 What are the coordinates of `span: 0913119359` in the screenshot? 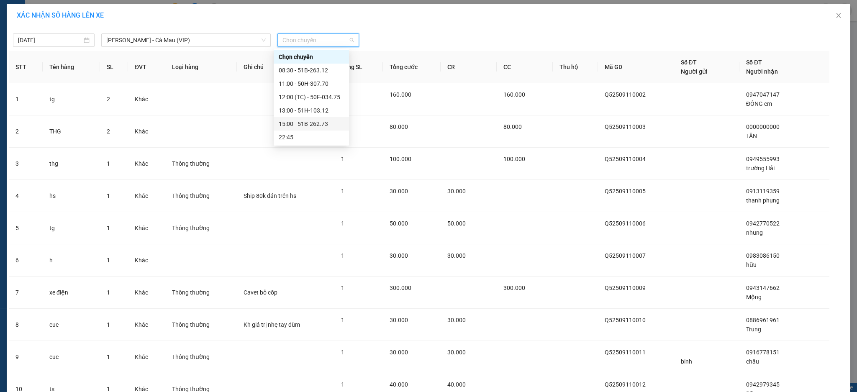 It's located at (763, 191).